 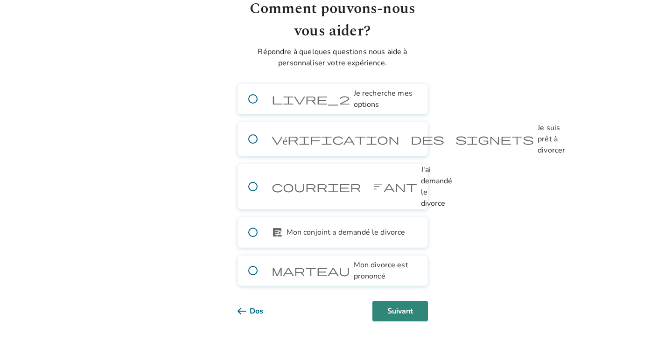 What do you see at coordinates (400, 311) in the screenshot?
I see `button: Suivant` at bounding box center [400, 311].